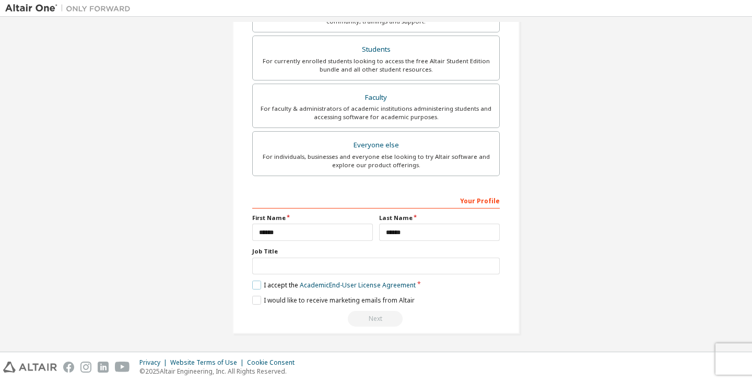 The height and width of the screenshot is (382, 752). Describe the element at coordinates (376, 319) in the screenshot. I see `div: Read and acccept EULA to continue` at that location.